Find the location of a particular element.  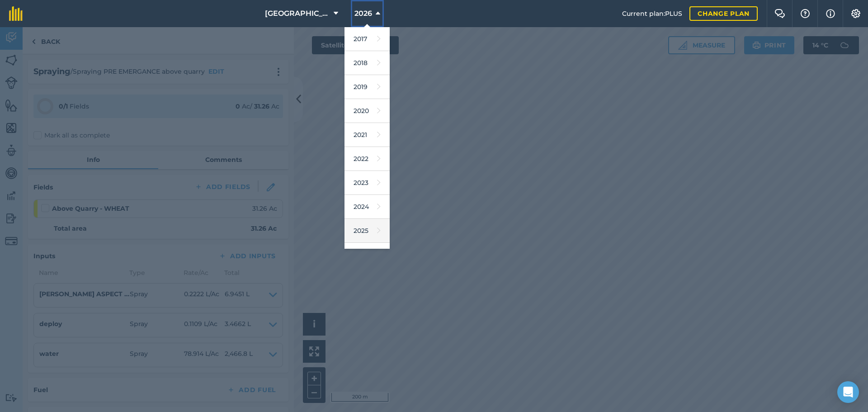

a: 2019 is located at coordinates (367, 87).